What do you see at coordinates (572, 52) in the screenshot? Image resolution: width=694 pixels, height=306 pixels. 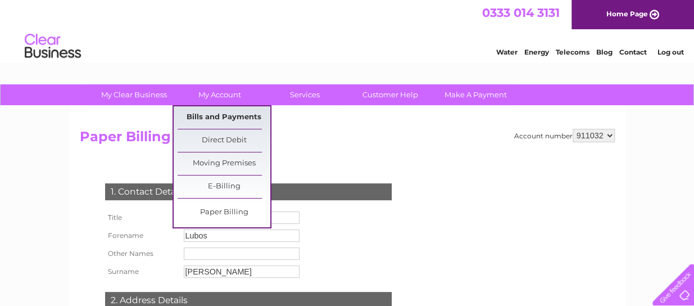 I see `a: Telecoms` at bounding box center [572, 52].